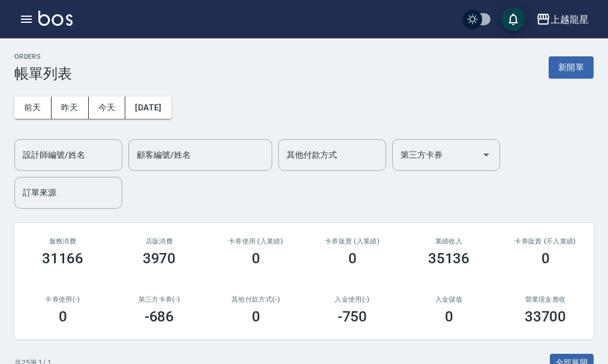 The image size is (608, 364). What do you see at coordinates (513, 19) in the screenshot?
I see `button: save` at bounding box center [513, 19].